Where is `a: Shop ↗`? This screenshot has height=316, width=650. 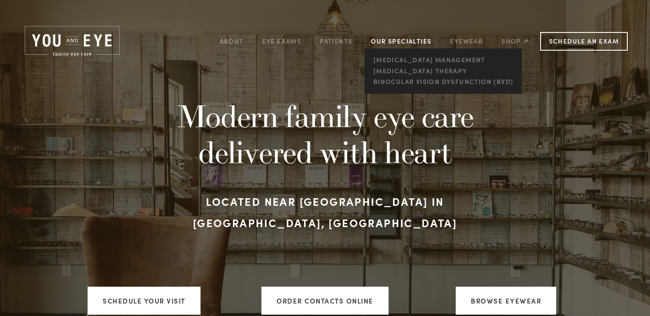 a: Shop ↗ is located at coordinates (515, 41).